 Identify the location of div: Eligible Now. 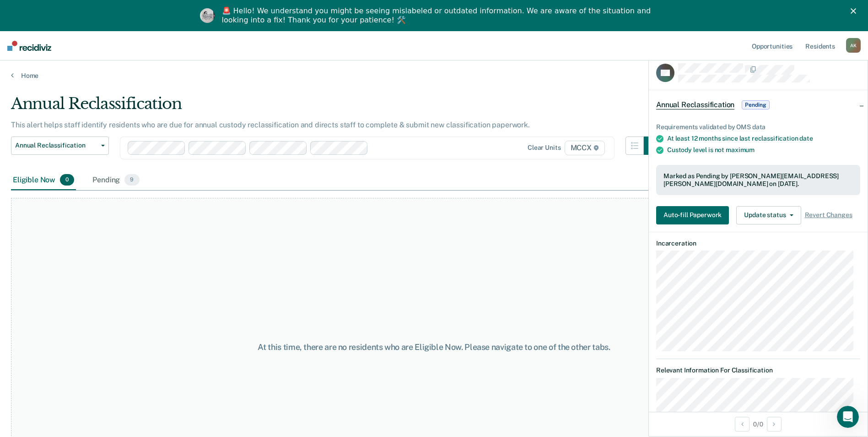
(44, 180).